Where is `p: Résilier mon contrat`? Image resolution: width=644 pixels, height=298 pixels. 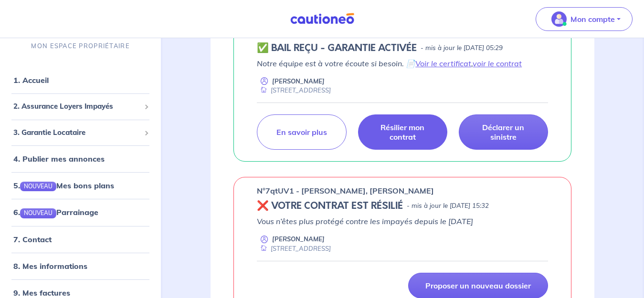 p: Résilier mon contrat is located at coordinates (403, 132).